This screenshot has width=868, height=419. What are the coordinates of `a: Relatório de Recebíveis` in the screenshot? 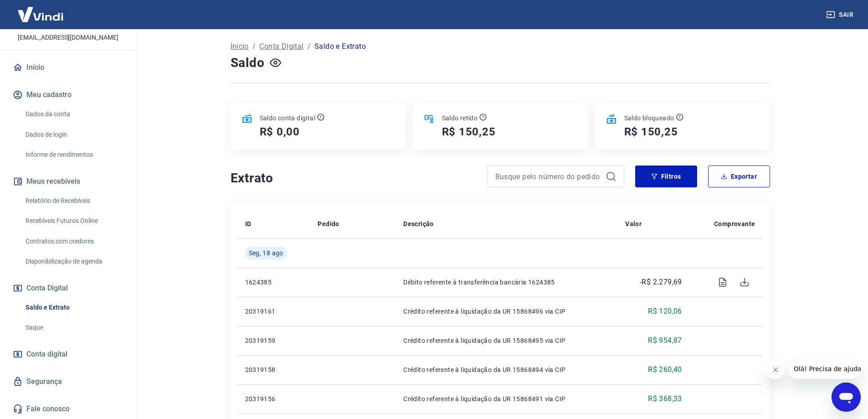 It's located at (73, 201).